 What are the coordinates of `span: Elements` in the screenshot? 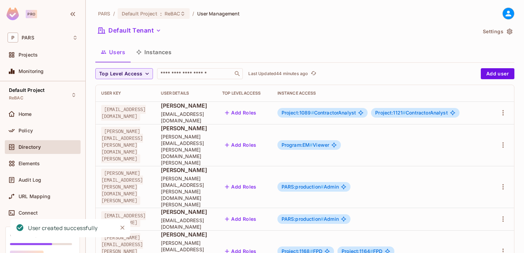 It's located at (29, 164).